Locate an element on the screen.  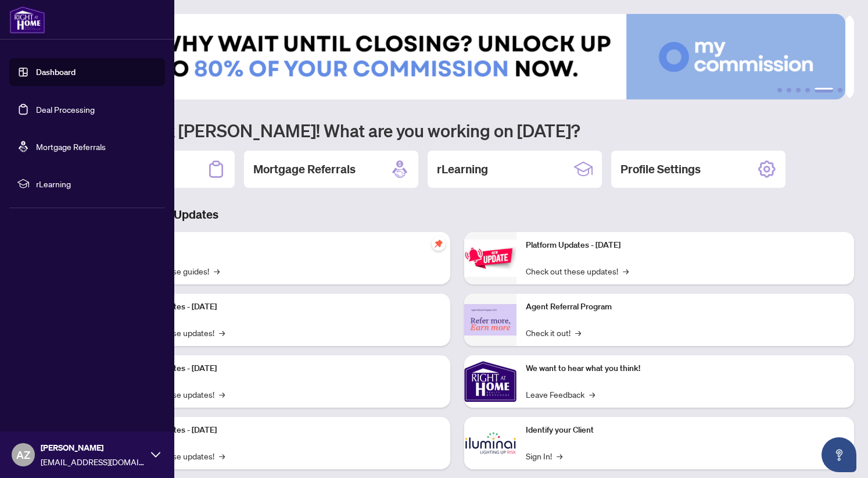
img: Agent Referral Program is located at coordinates (491, 320).